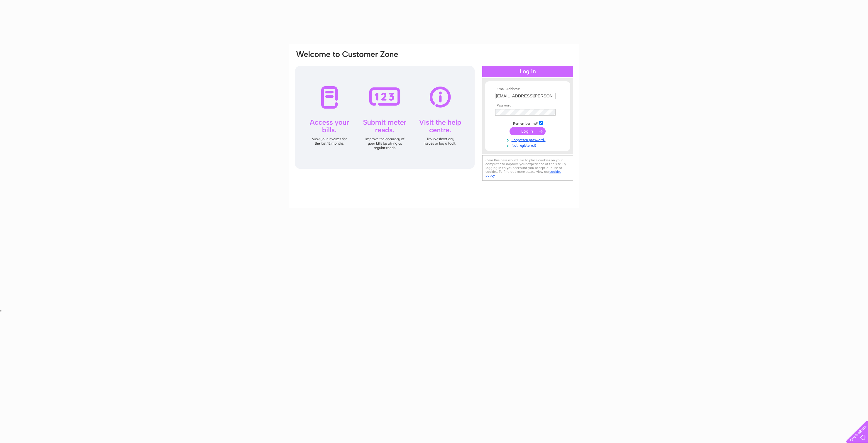 This screenshot has width=868, height=443. Describe the element at coordinates (528, 89) in the screenshot. I see `th: Email Address:` at that location.